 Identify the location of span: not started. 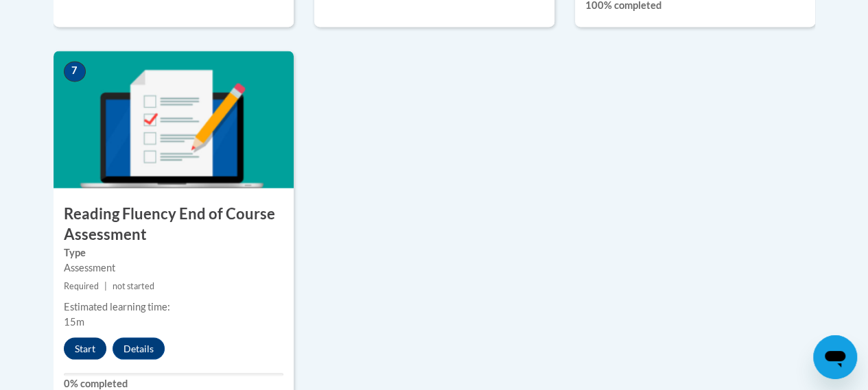
(133, 285).